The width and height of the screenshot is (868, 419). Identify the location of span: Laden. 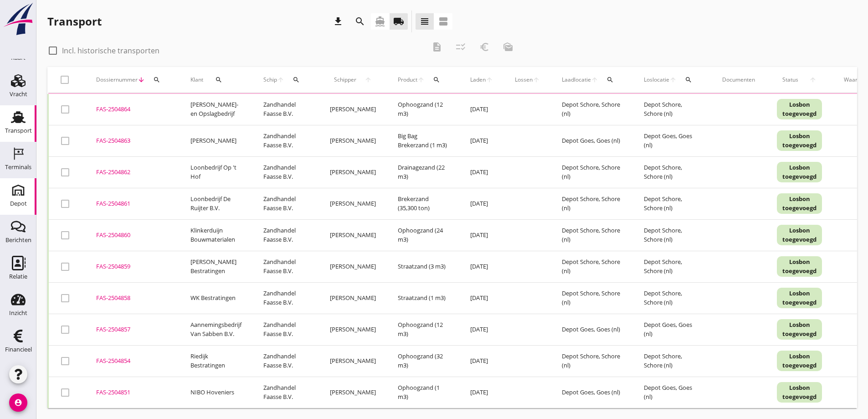
(478, 80).